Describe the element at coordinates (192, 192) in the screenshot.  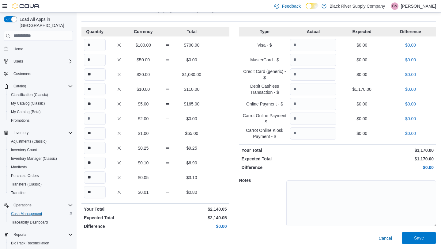
I see `p: $0.80` at that location.